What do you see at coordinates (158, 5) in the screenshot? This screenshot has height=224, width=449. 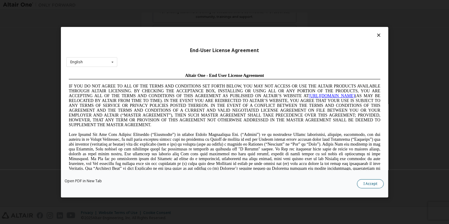 I see `span: Altair One - End User License Agreement` at bounding box center [158, 5].